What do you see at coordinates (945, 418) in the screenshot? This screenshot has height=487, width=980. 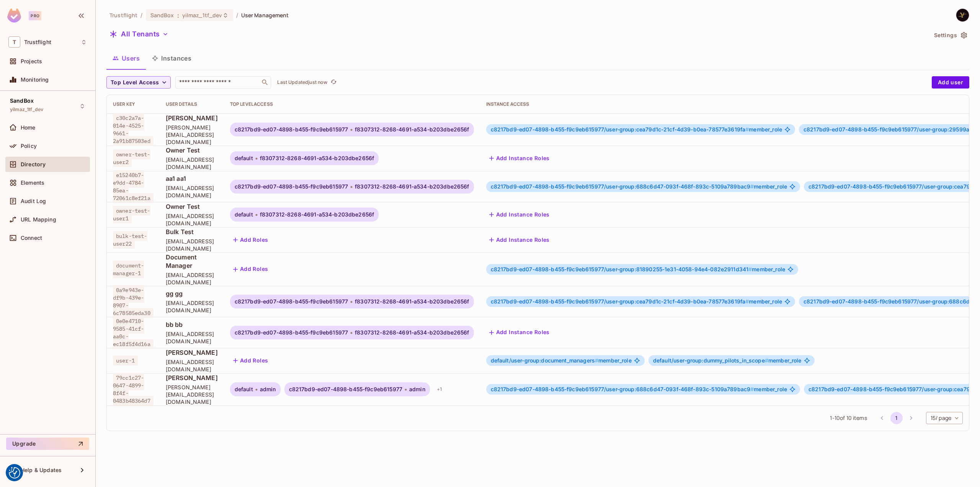 I see `div: 15 / page` at bounding box center [945, 418].